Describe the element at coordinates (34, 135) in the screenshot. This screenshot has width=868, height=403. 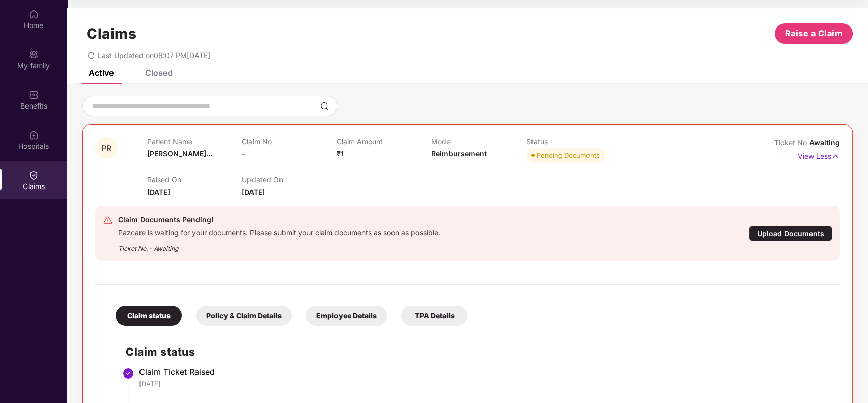
I see `img: svg+xml;base64,PHN2ZyBpZD0iSG9zcGl0YWxzIiB4bWxucz0iaHR0cDovL3d3dy53My5vcmcvMjAwMC9zdmciIHdpZHRoPS...` at that location.